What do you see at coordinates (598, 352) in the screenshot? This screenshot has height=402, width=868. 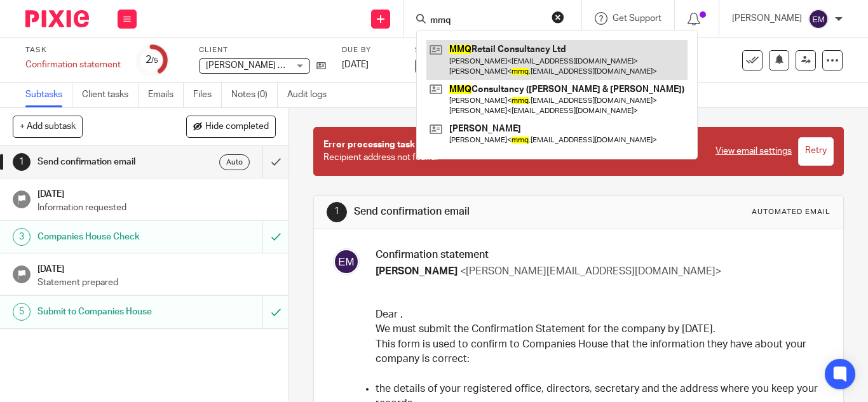 I see `p: This form is used to confirm to Companies House that the information they have about your company...` at bounding box center [598, 352].